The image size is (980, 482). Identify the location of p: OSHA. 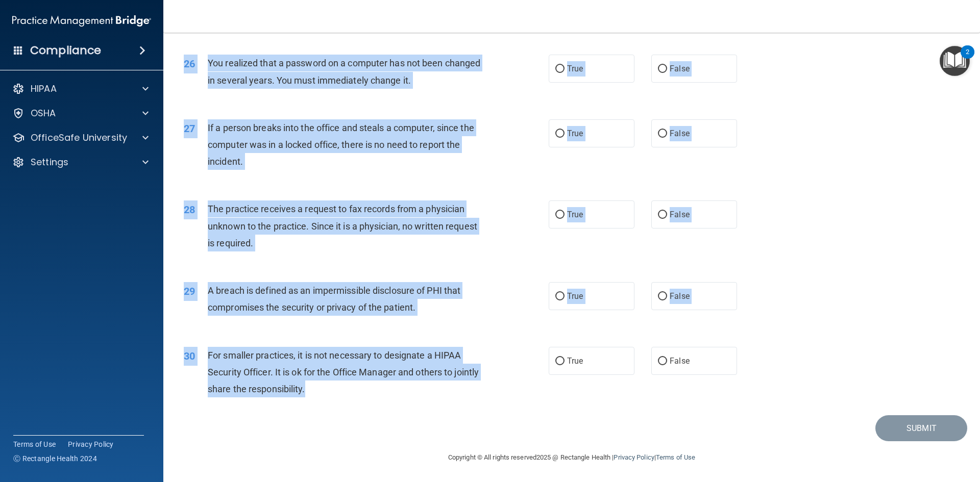
(43, 113).